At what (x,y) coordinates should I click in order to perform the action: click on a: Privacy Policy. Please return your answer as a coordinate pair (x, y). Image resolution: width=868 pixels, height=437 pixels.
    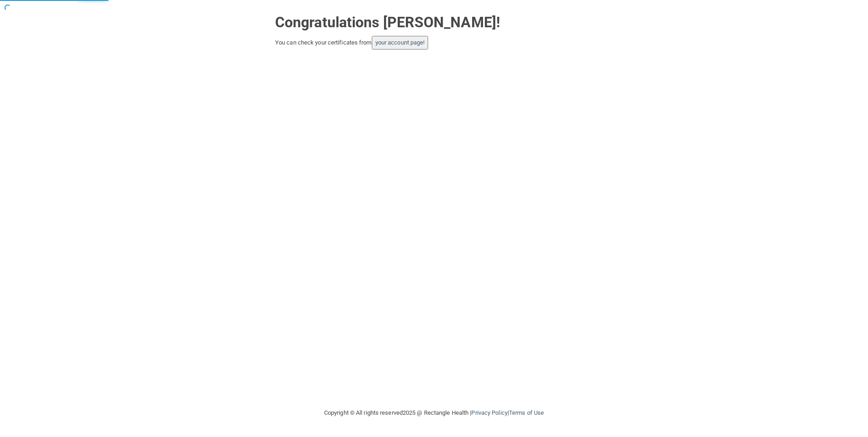
    Looking at the image, I should click on (489, 413).